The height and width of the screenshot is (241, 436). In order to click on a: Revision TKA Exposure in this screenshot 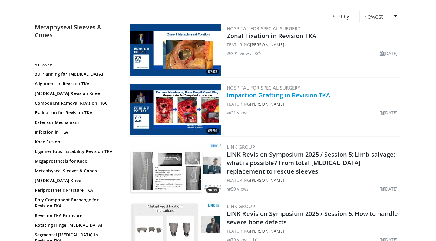, I will do `click(76, 216)`.